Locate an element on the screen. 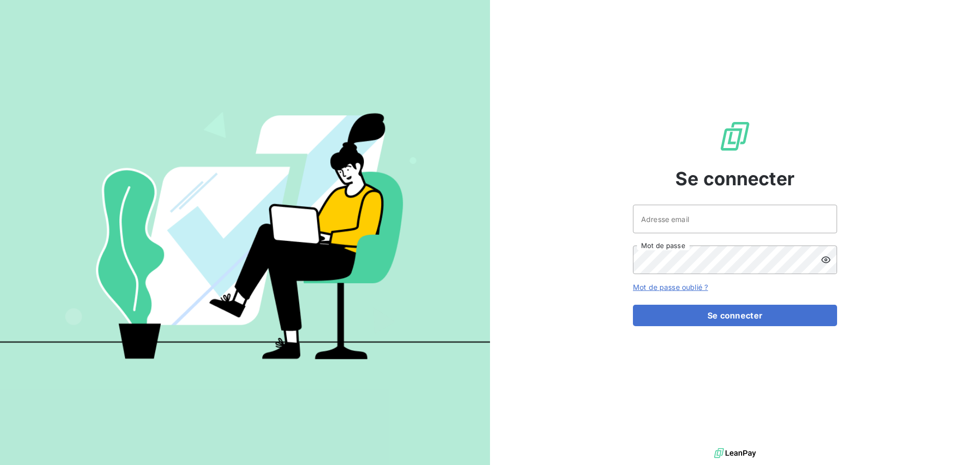 Image resolution: width=980 pixels, height=465 pixels. img: logo is located at coordinates (735, 453).